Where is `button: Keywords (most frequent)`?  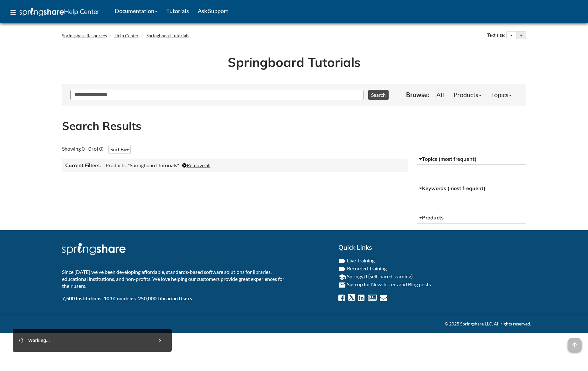 button: Keywords (most frequent) is located at coordinates (472, 188).